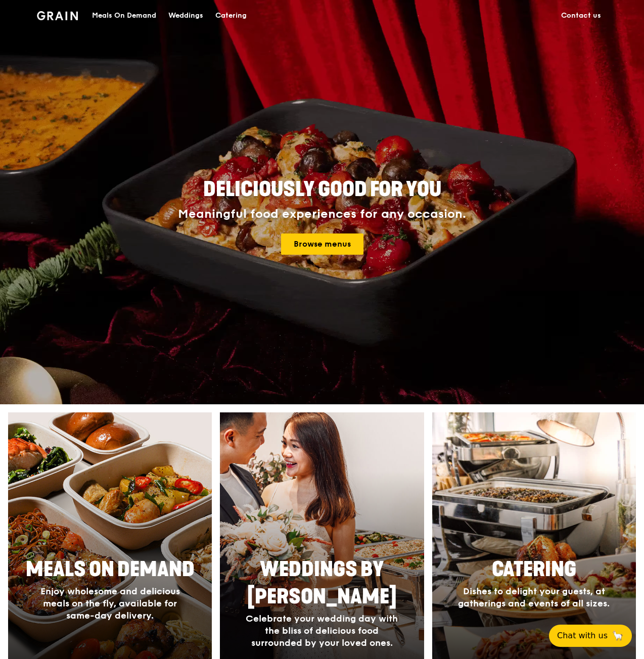  What do you see at coordinates (534, 597) in the screenshot?
I see `span: Dishes to delight your guests, at gatherings and events of all sizes.` at bounding box center [534, 597].